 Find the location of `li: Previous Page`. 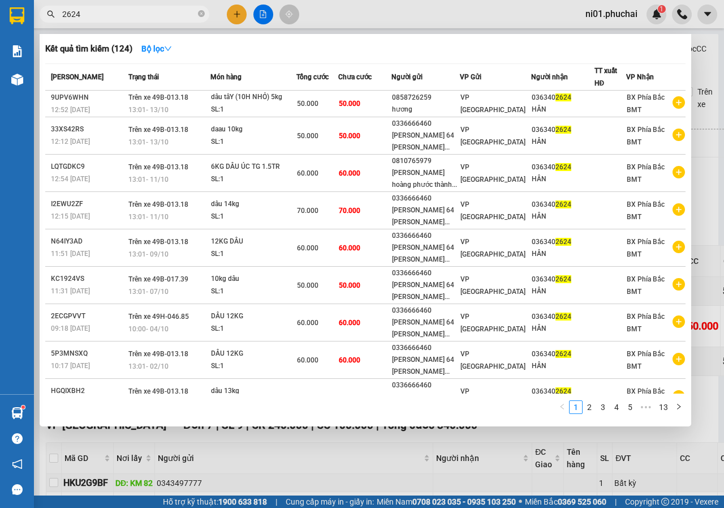

li: Previous Page is located at coordinates (562, 407).